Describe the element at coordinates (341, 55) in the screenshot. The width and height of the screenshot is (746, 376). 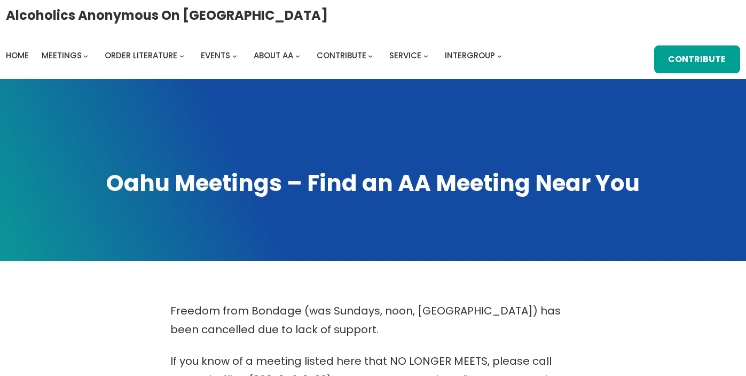
I see `span: Contribute` at that location.